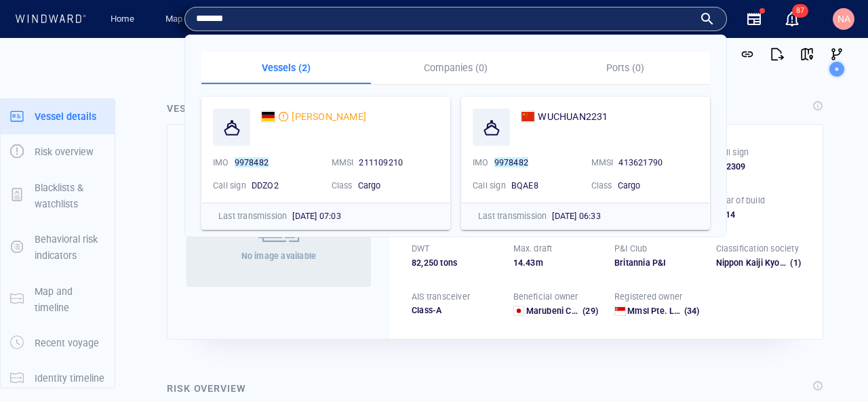  I want to click on div: Moderate risk due to smuggling related indicators, so click(283, 116).